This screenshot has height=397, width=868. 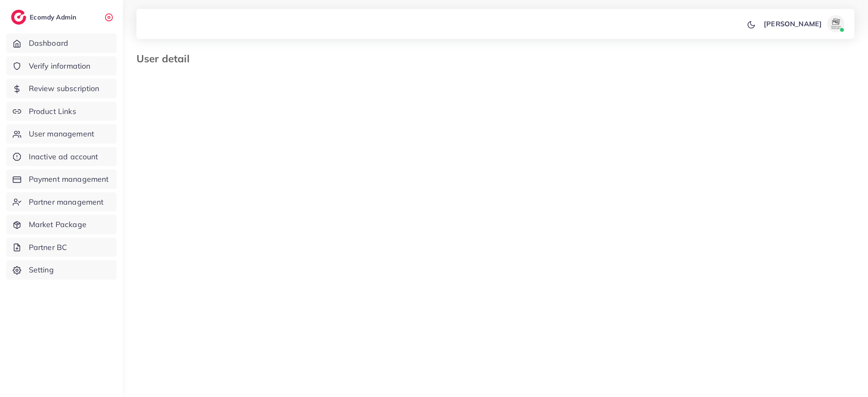 I want to click on h2: Ecomdy Admin, so click(x=54, y=17).